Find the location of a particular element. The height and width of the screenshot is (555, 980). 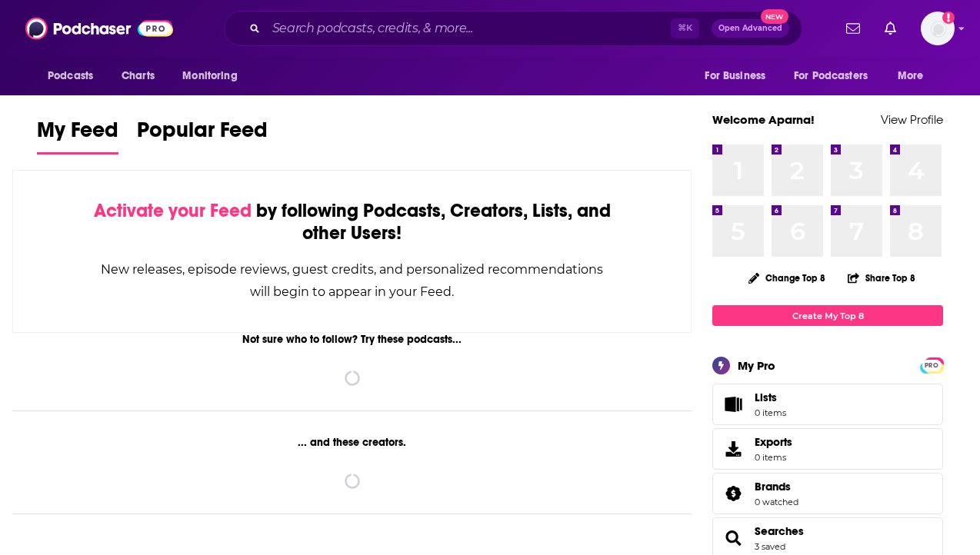

span: Popular Feed is located at coordinates (202, 135).